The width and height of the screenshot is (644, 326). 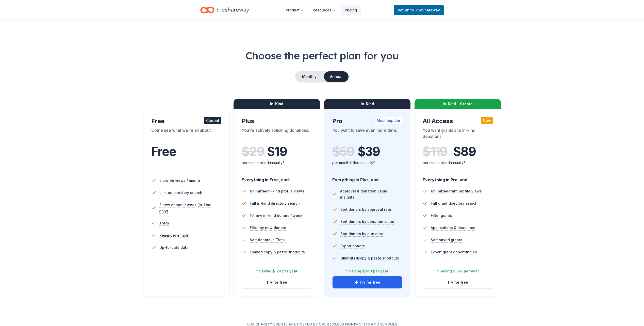 I want to click on span: $ 89, so click(x=465, y=151).